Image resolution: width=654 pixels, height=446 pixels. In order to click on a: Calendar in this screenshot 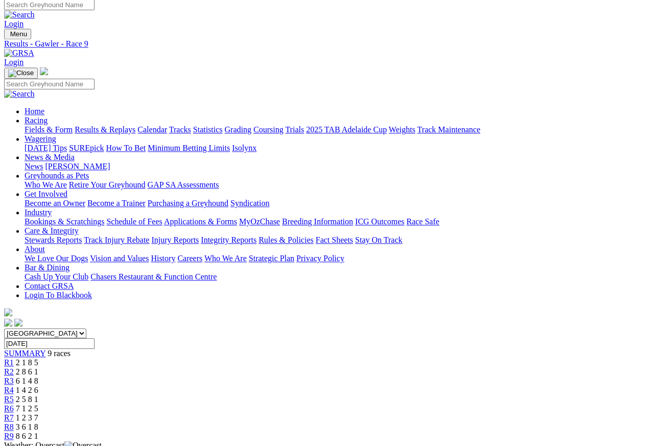, I will do `click(152, 129)`.